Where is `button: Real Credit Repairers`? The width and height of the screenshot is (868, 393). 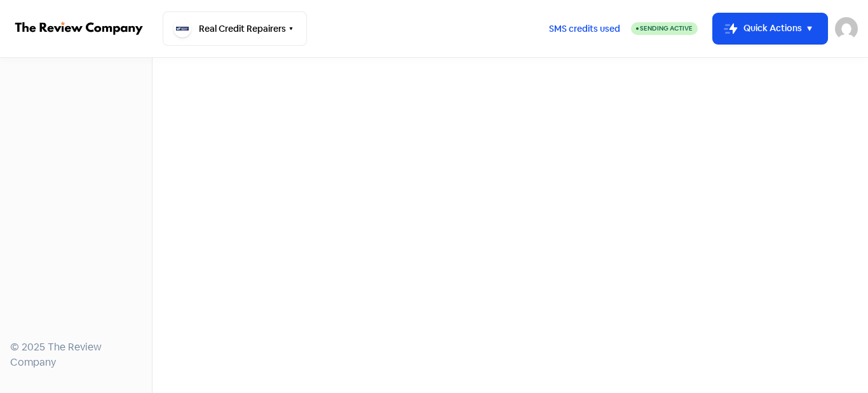
button: Real Credit Repairers is located at coordinates (234, 28).